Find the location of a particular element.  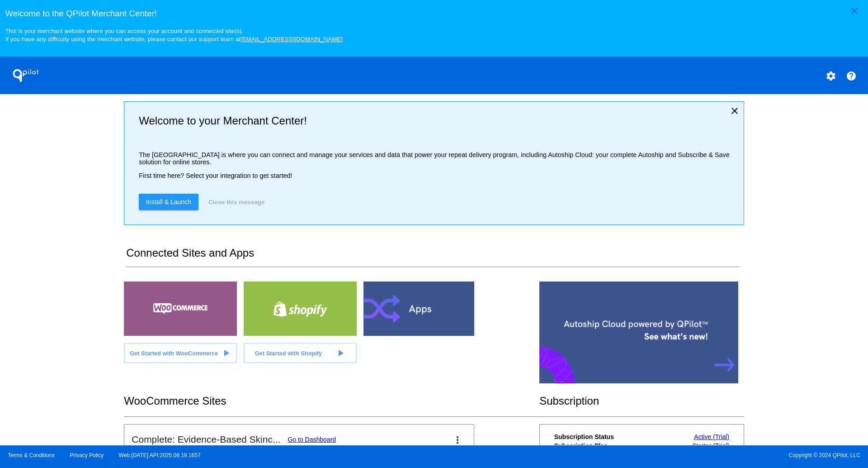

h2: WooCommerce Sites is located at coordinates (331, 401).